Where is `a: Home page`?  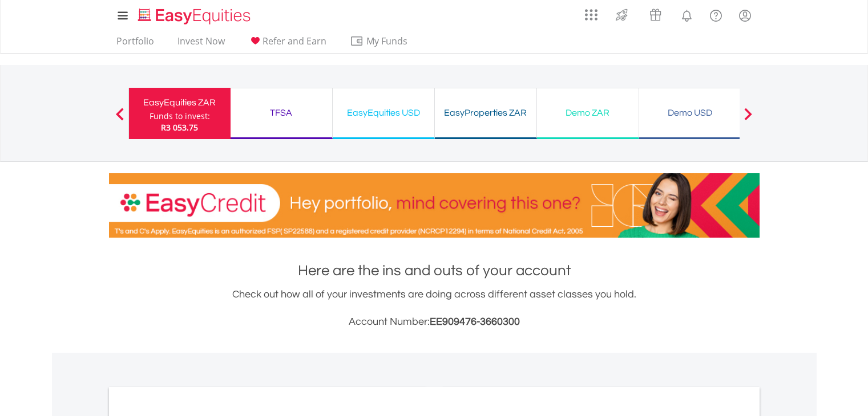
a: Home page is located at coordinates (194, 14).